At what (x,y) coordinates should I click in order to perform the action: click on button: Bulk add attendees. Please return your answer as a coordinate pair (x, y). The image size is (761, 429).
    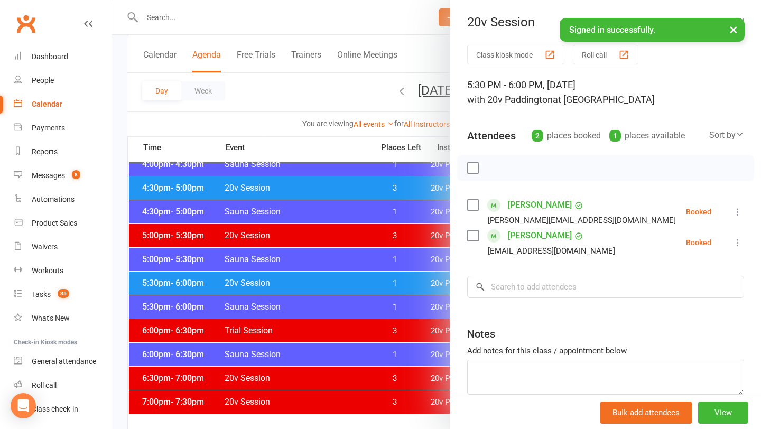
    Looking at the image, I should click on (646, 413).